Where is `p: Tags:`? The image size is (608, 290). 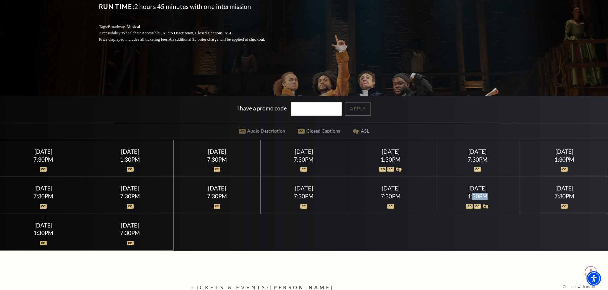
p: Tags: is located at coordinates (190, 27).